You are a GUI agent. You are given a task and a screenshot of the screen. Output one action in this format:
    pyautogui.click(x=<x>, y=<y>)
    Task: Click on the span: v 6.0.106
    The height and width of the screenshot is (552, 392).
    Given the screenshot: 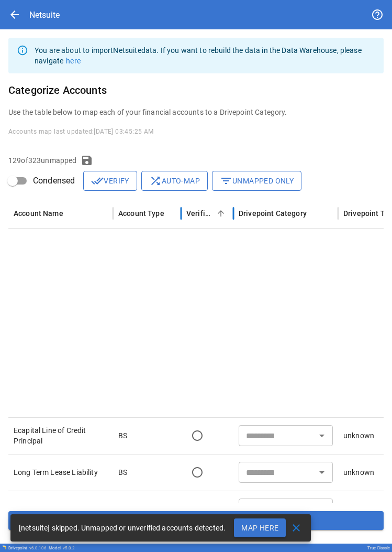 What is the action you would take?
    pyautogui.click(x=37, y=548)
    